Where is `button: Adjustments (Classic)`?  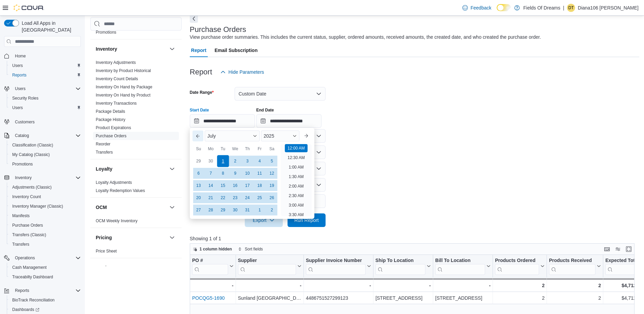 button: Adjustments (Classic) is located at coordinates (45, 187).